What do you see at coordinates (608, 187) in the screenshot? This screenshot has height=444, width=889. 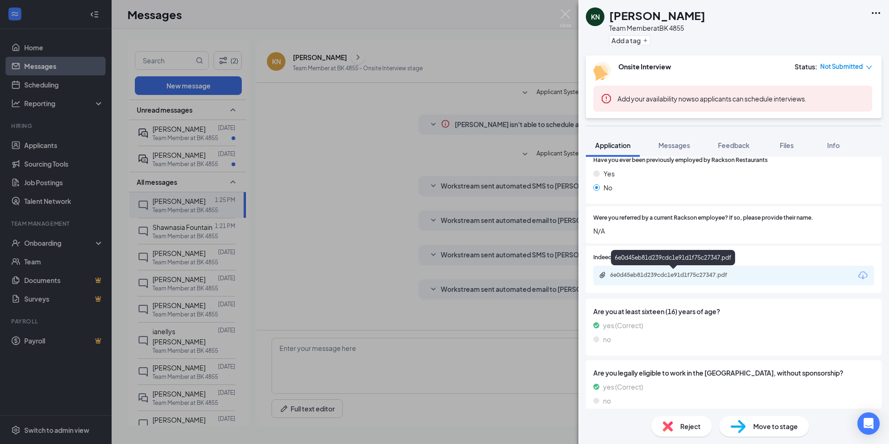 I see `span: No` at bounding box center [608, 187].